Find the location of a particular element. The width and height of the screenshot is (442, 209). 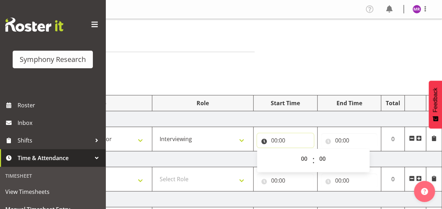

span: View Timesheets is located at coordinates (53, 191).